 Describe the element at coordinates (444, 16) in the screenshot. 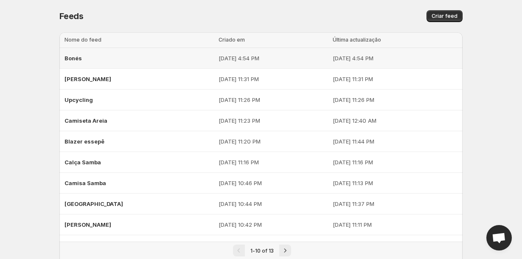

I see `span: Criar feed` at that location.